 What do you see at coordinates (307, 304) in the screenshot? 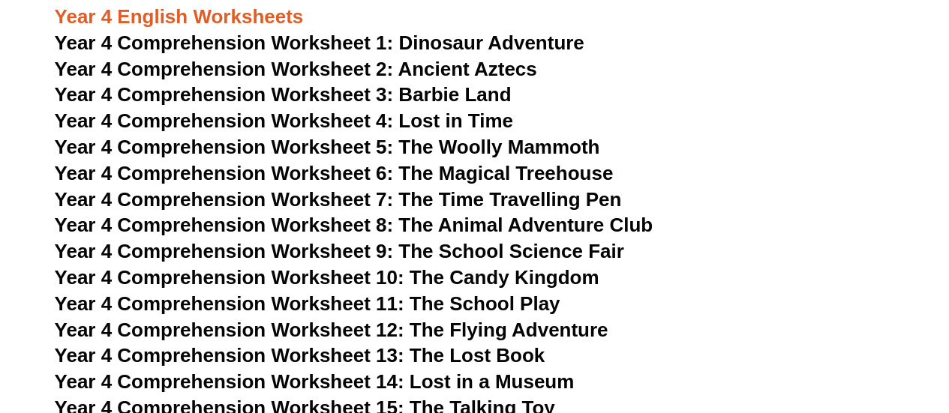
I see `span: Year 4 Comprehension Worksheet 11: The School Play` at bounding box center [307, 304].